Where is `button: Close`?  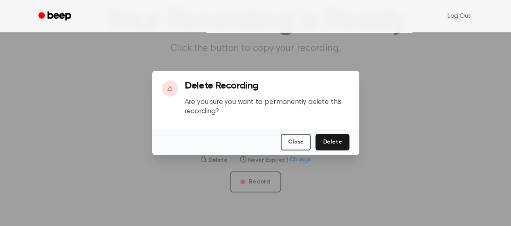
button: Close is located at coordinates (296, 142).